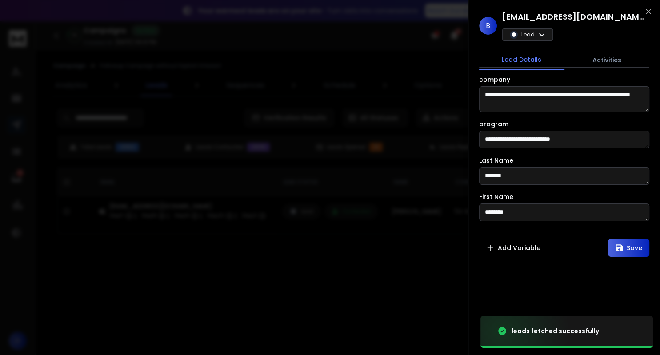 Image resolution: width=660 pixels, height=355 pixels. What do you see at coordinates (608, 60) in the screenshot?
I see `button: Activities` at bounding box center [608, 60].